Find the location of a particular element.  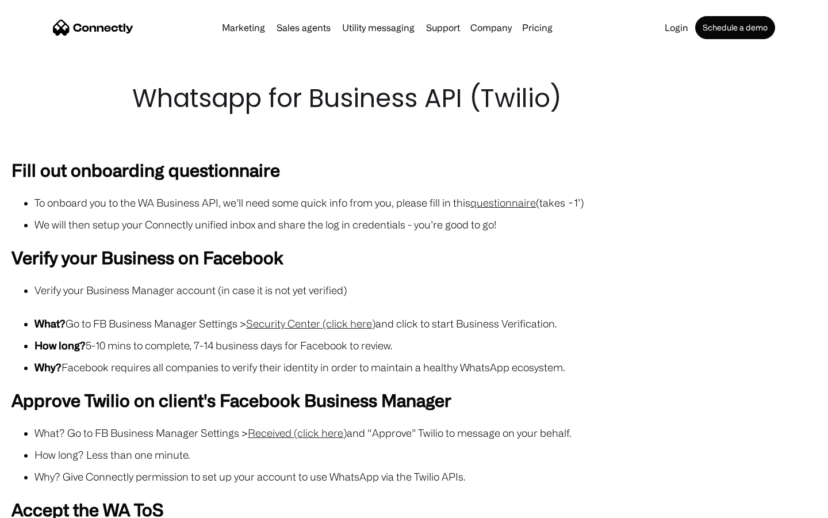

strong: Fill out onboarding questionnaire is located at coordinates (146, 170).